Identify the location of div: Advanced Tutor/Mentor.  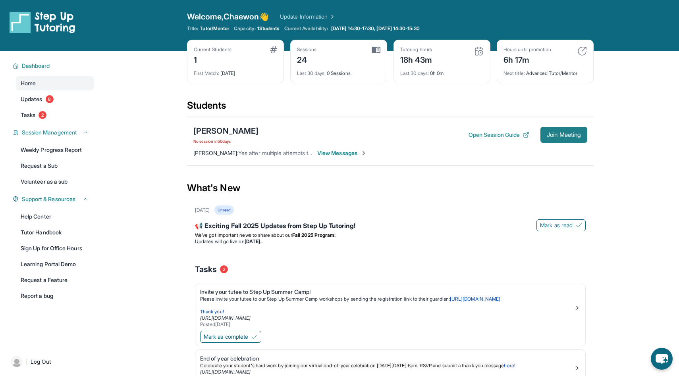
(545, 71).